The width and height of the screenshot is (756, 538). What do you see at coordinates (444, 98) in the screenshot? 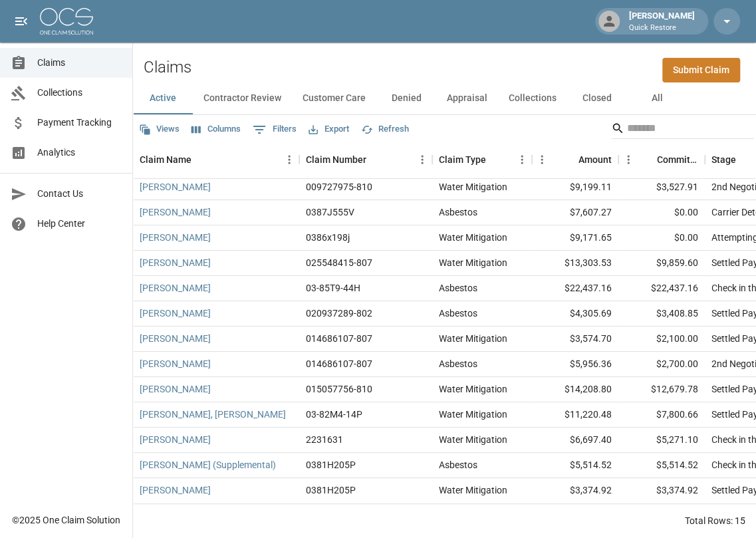
I see `div: dynamic tabs` at bounding box center [444, 98].